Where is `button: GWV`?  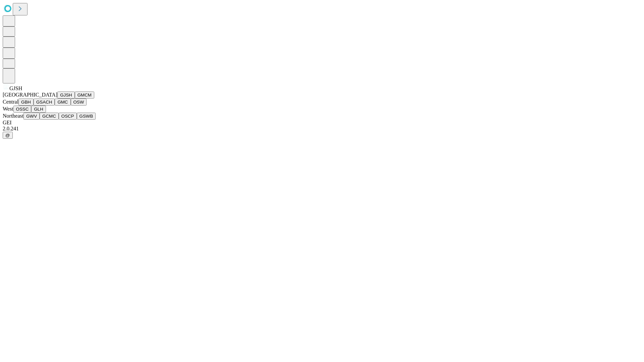
button: GWV is located at coordinates (31, 116).